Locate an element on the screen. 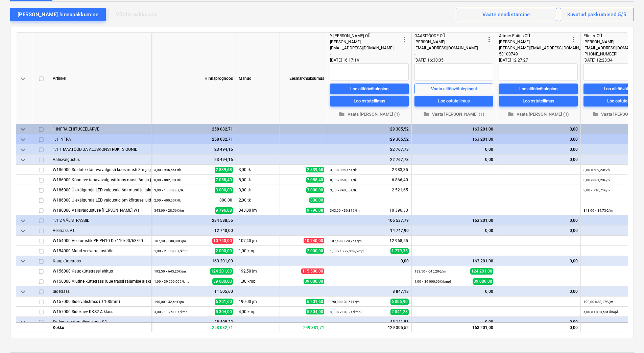 The height and width of the screenshot is (353, 644). span: 2 983,35 is located at coordinates (400, 170).